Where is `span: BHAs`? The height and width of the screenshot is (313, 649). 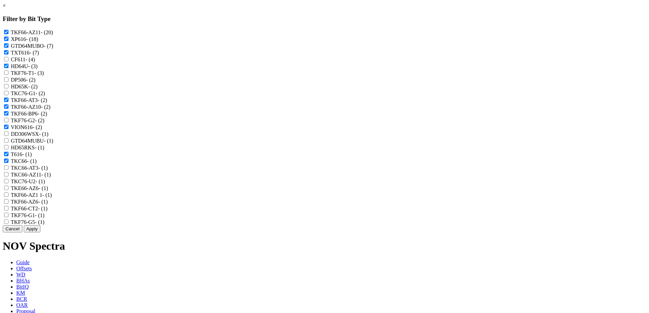
span: BHAs is located at coordinates (23, 281).